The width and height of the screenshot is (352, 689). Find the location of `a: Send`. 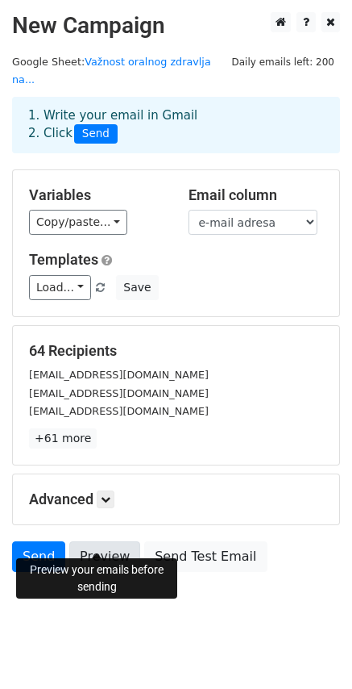

a: Send is located at coordinates (39, 556).